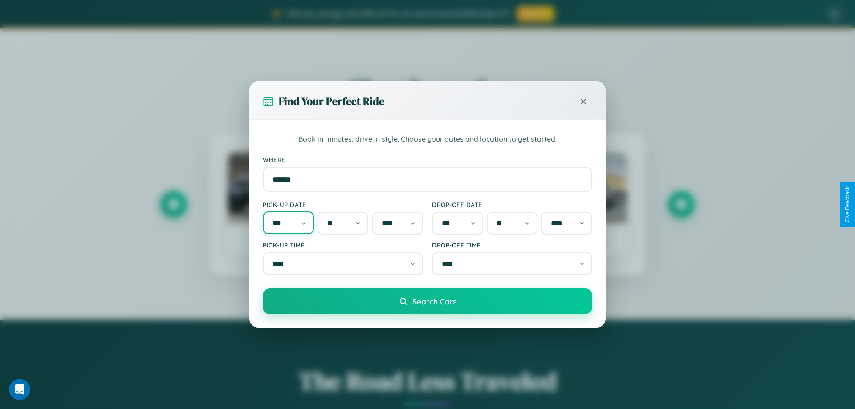 This screenshot has height=409, width=855. I want to click on label: Drop-off Date, so click(512, 204).